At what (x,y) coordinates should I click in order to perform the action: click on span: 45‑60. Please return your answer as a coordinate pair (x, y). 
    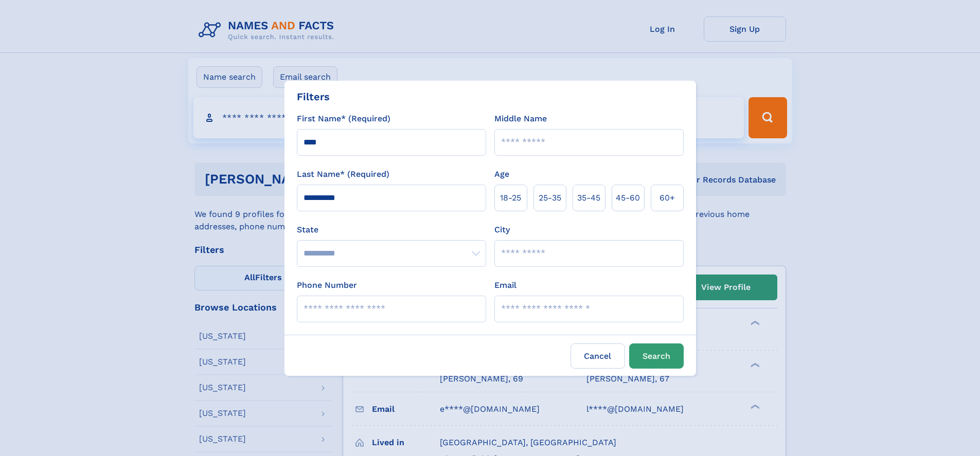
    Looking at the image, I should click on (628, 198).